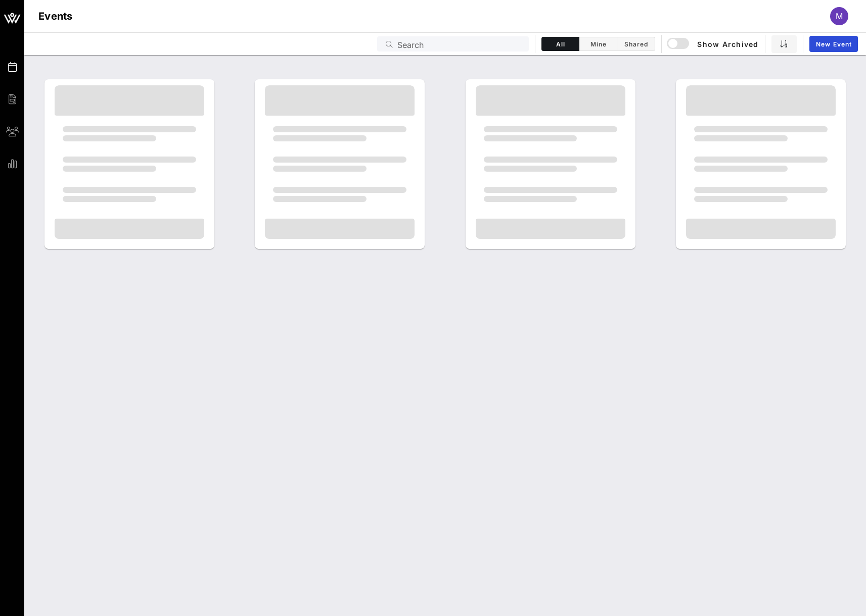 This screenshot has width=866, height=616. Describe the element at coordinates (834, 44) in the screenshot. I see `span: New Event` at that location.